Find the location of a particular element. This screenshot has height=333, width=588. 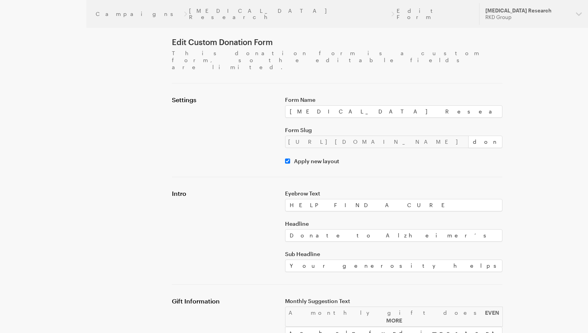

label: Form Name is located at coordinates (393, 100).